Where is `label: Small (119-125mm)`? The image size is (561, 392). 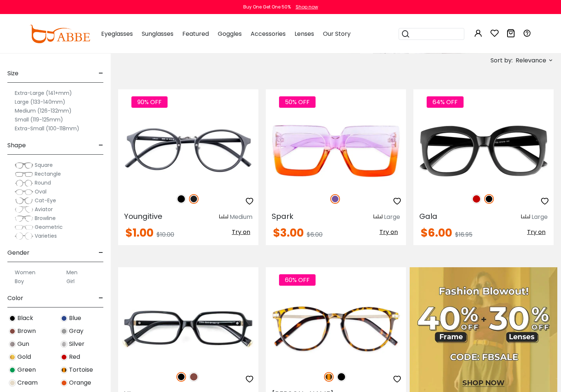 label: Small (119-125mm) is located at coordinates (39, 120).